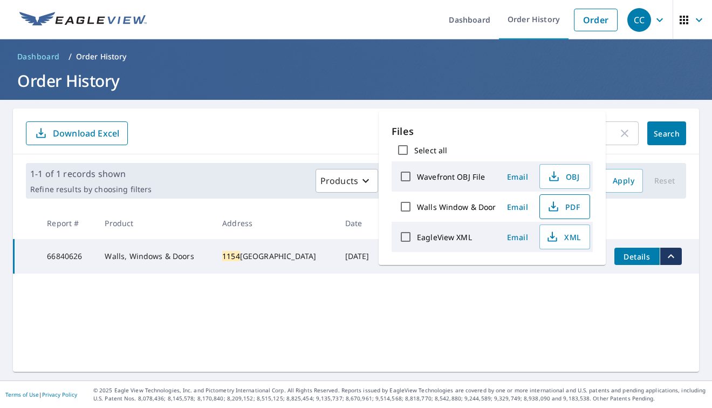 The width and height of the screenshot is (712, 408). I want to click on p: Order History, so click(101, 57).